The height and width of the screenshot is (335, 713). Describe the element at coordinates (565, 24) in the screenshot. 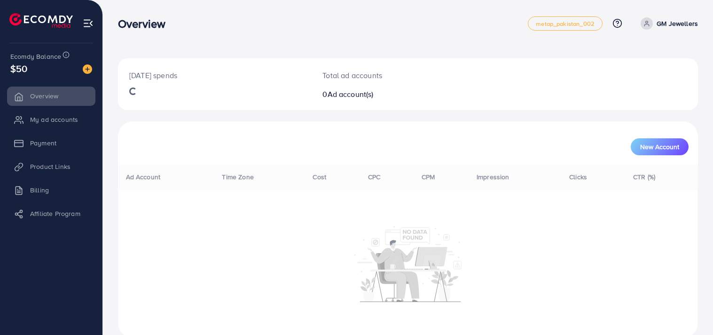

I see `a: metap_pakistan_002` at that location.